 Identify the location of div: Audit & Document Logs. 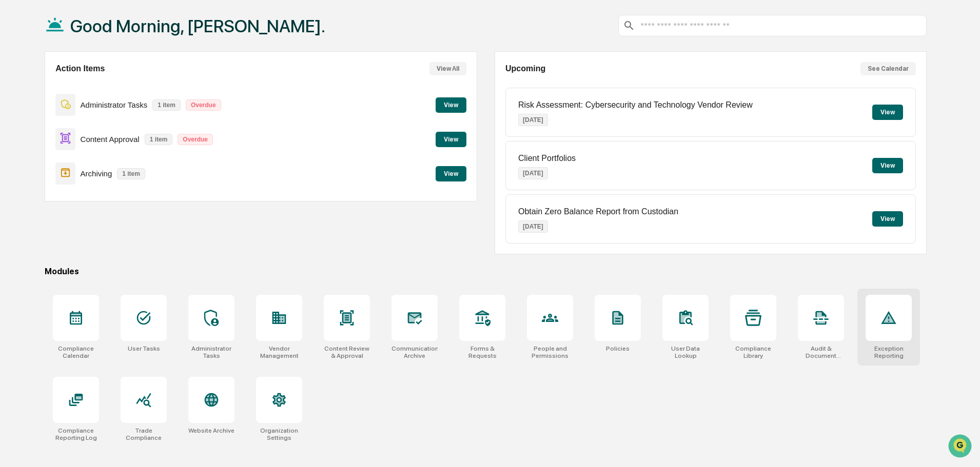
(821, 352).